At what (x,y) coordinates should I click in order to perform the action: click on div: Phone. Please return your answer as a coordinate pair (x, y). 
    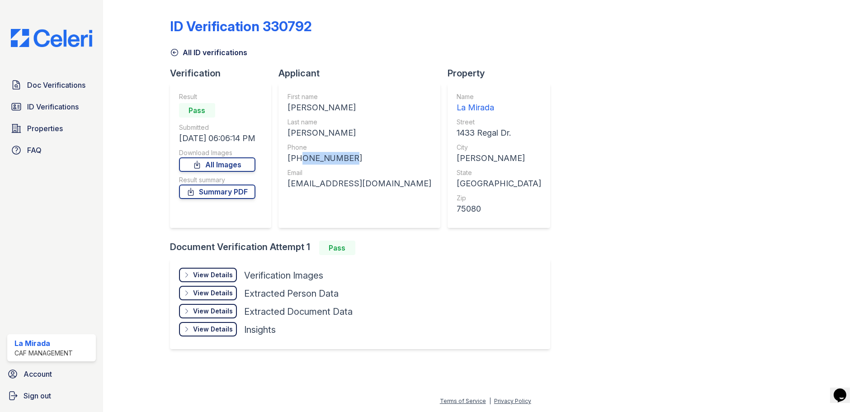
    Looking at the image, I should click on (359, 148).